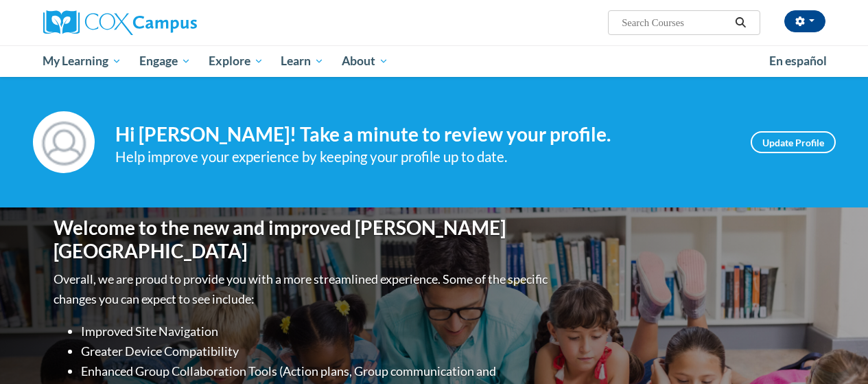  I want to click on span: My Learning, so click(82, 61).